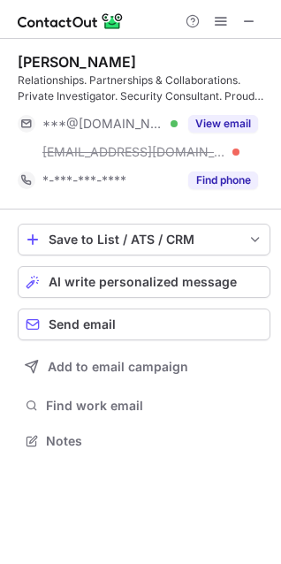  What do you see at coordinates (118, 367) in the screenshot?
I see `span: Add to email campaign` at bounding box center [118, 367].